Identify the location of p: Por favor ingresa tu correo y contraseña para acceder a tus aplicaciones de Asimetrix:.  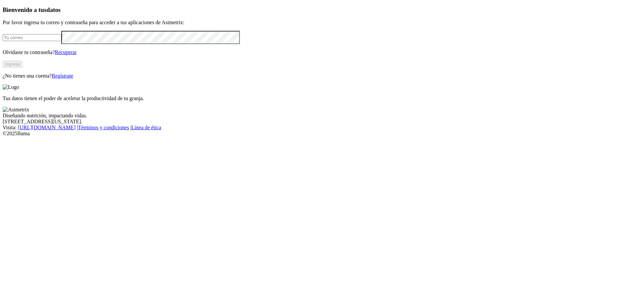
(319, 23).